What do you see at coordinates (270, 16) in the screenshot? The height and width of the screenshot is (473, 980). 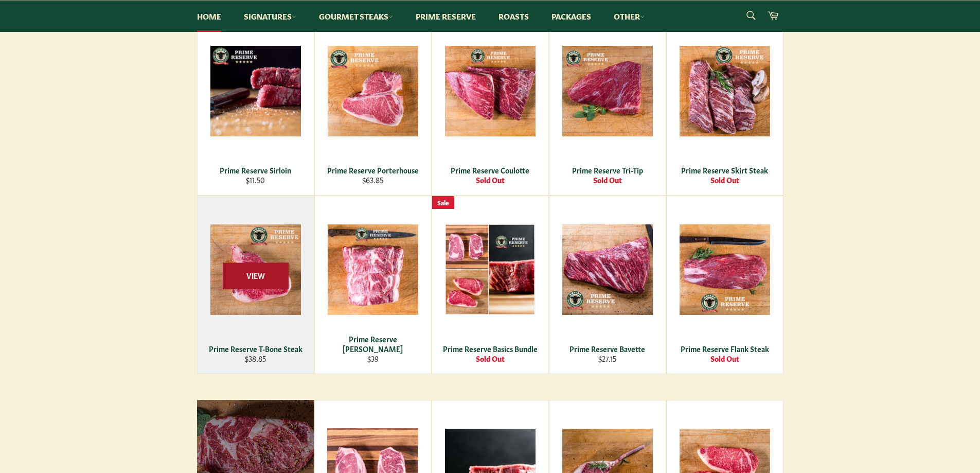 I see `a: Signatures` at bounding box center [270, 16].